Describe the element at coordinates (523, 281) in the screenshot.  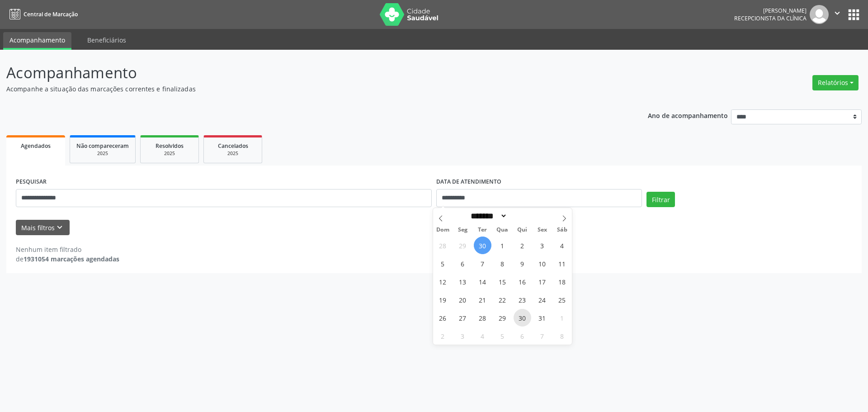
I see `span: Outubro 16, 2025` at that location.